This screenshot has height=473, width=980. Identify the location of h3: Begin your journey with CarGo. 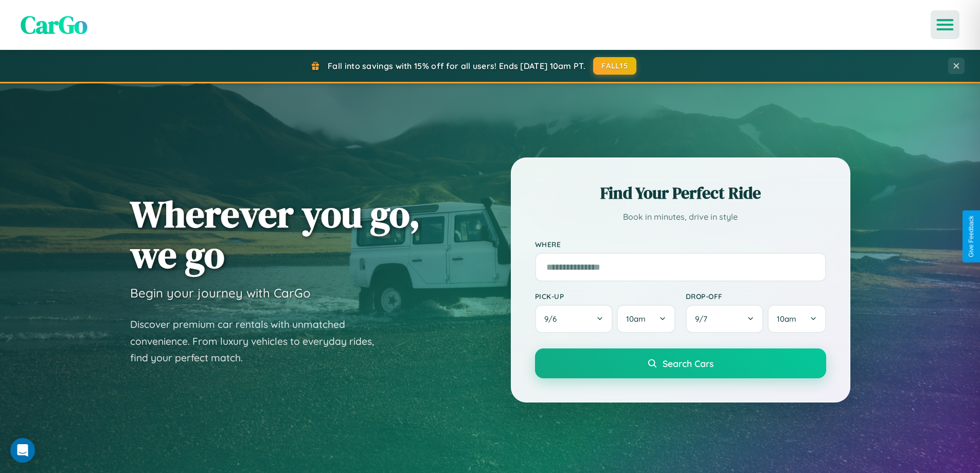
(220, 293).